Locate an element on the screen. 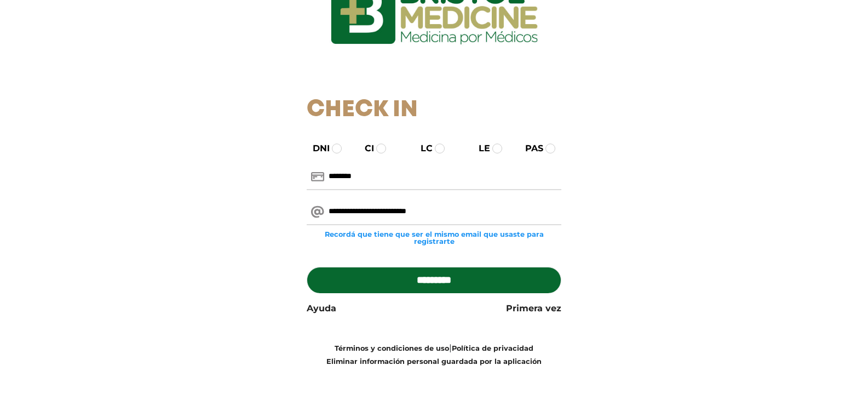 This screenshot has width=868, height=405. a: Eliminar información personal guardada por la aplicación is located at coordinates (433, 361).